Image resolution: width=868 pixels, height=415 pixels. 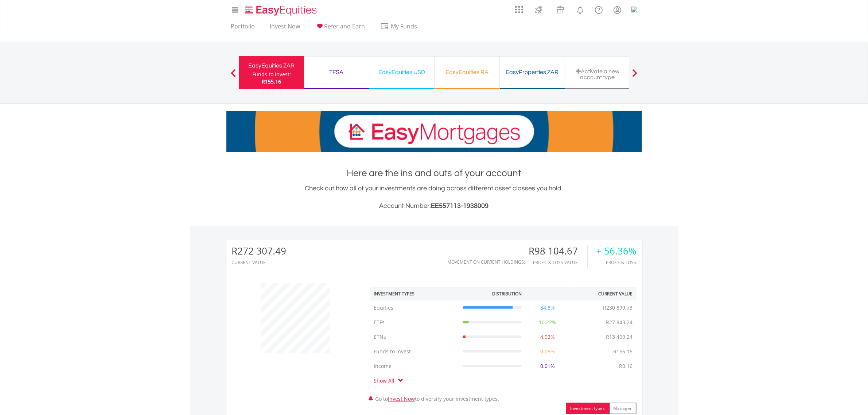 I want to click on h3: Account Number:, so click(x=434, y=206).